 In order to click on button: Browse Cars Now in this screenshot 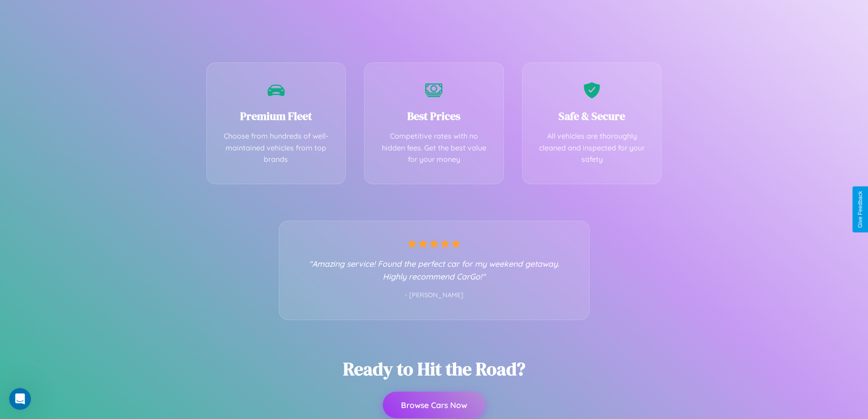, I will do `click(434, 405)`.